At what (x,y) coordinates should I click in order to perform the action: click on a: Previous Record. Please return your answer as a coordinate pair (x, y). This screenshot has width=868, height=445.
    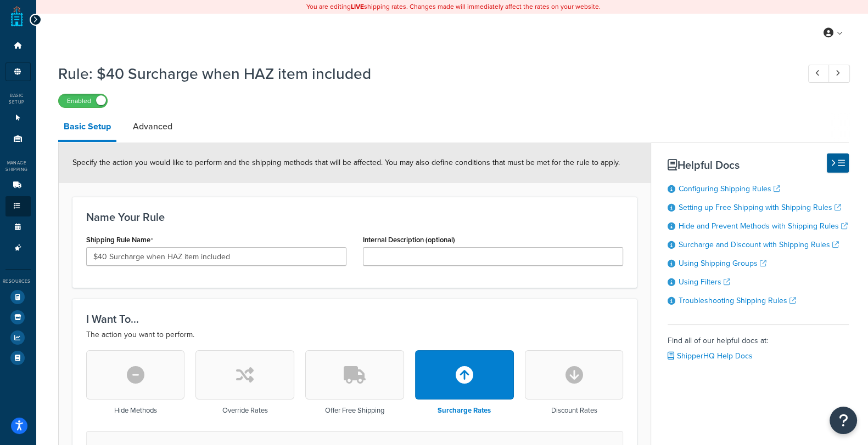
    Looking at the image, I should click on (818, 73).